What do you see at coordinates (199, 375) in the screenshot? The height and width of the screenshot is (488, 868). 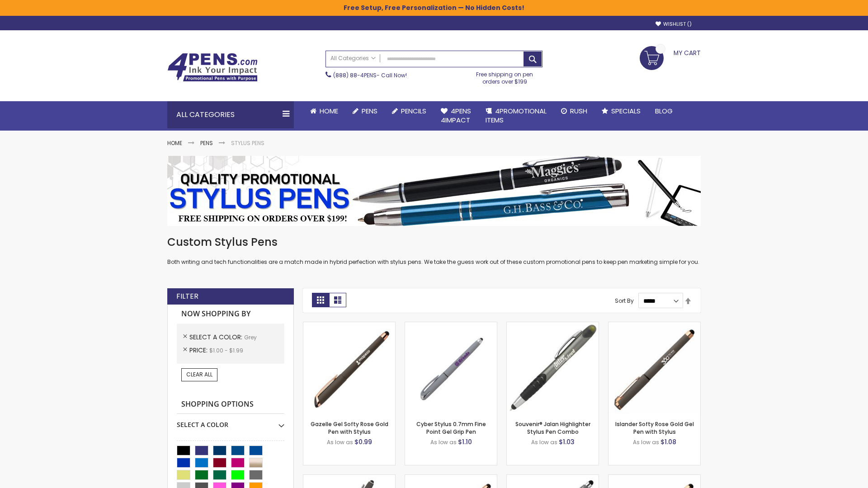 I see `a: Clear All` at bounding box center [199, 375].